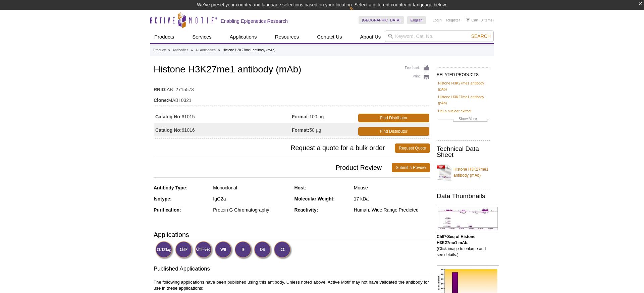 This screenshot has width=644, height=293. What do you see at coordinates (411, 168) in the screenshot?
I see `a: Submit a Review` at bounding box center [411, 168].